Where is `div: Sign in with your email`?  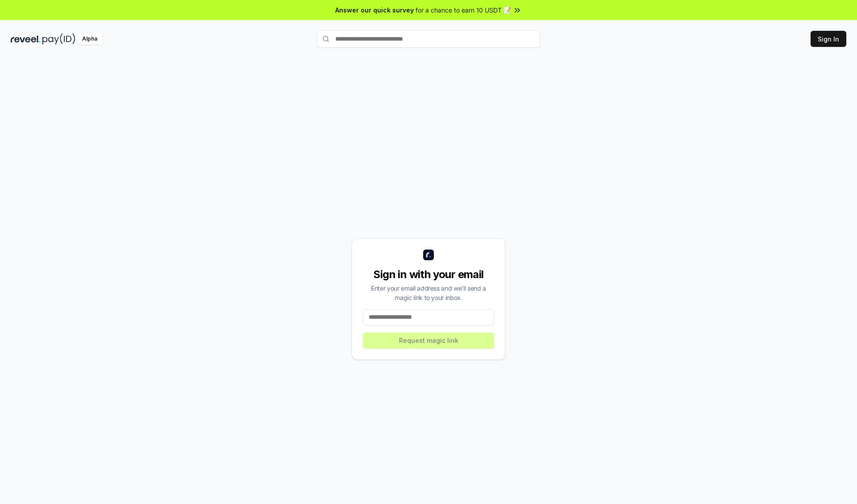 div: Sign in with your email is located at coordinates (428, 274).